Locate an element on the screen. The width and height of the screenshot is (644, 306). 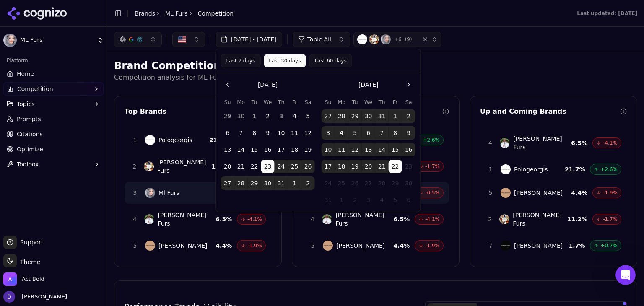
button: go back is located at coordinates (13, 12).